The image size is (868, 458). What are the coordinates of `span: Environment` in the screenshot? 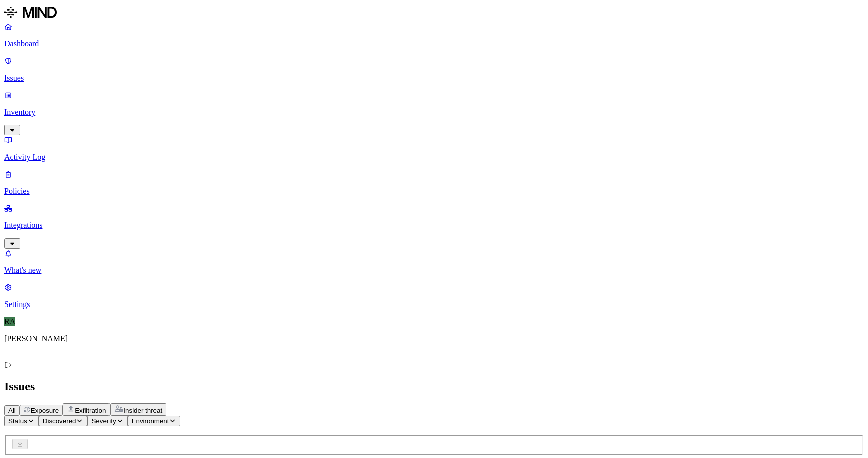 It's located at (150, 420).